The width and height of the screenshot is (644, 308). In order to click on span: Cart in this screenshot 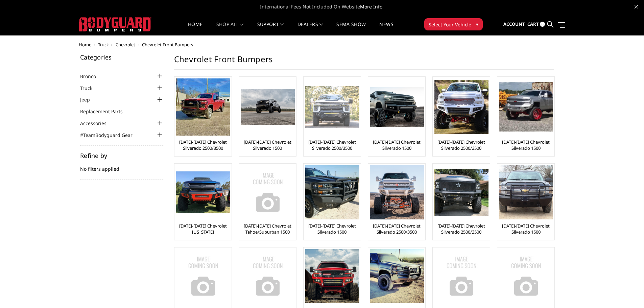, I will do `click(533, 24)`.